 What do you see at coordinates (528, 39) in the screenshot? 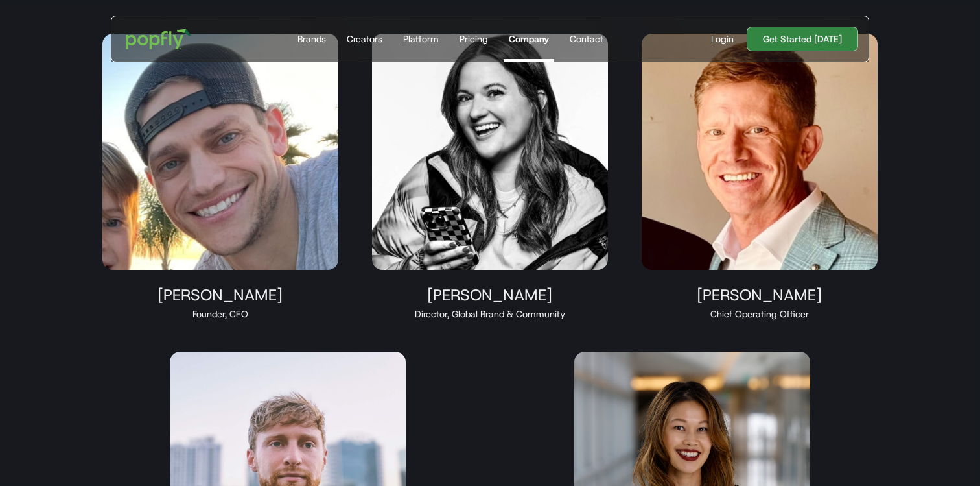
I see `div: Company` at bounding box center [528, 39].